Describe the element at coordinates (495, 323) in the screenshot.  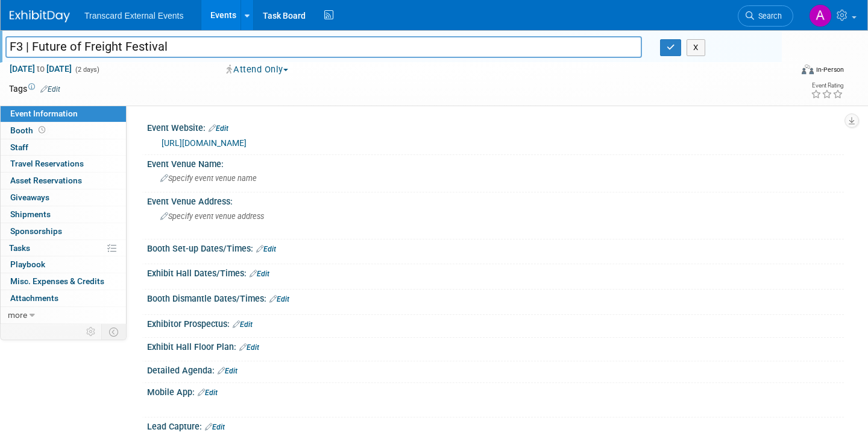
I see `div: Exhibitor Prospectus:` at that location.